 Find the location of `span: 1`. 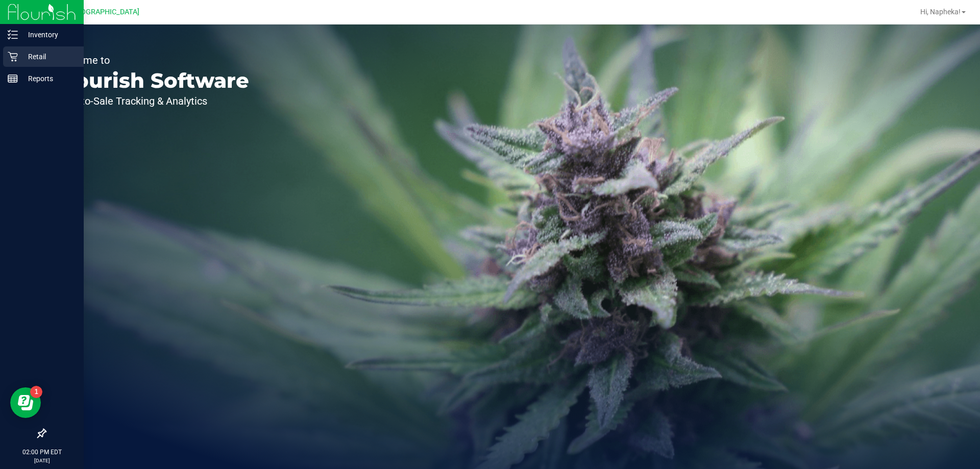

span: 1 is located at coordinates (6, 5).